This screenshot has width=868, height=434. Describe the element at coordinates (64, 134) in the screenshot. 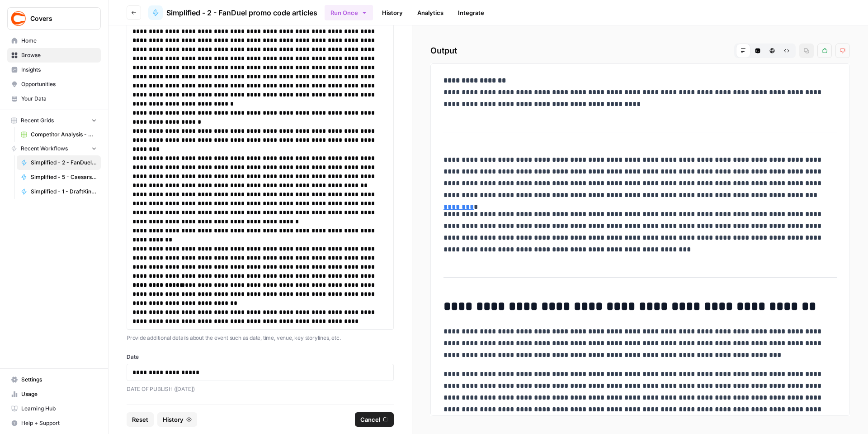

I see `span: Competitor Analysis - URL Specific Grid` at that location.